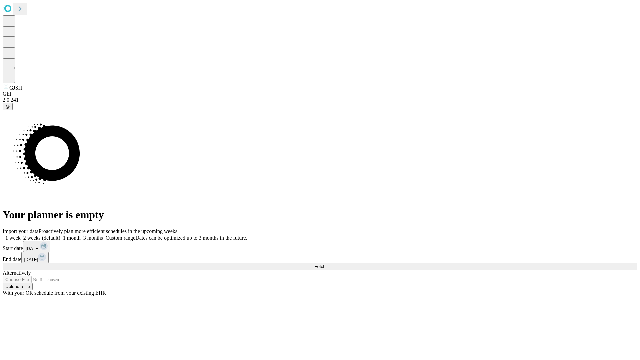  I want to click on button: Upload a file, so click(18, 286).